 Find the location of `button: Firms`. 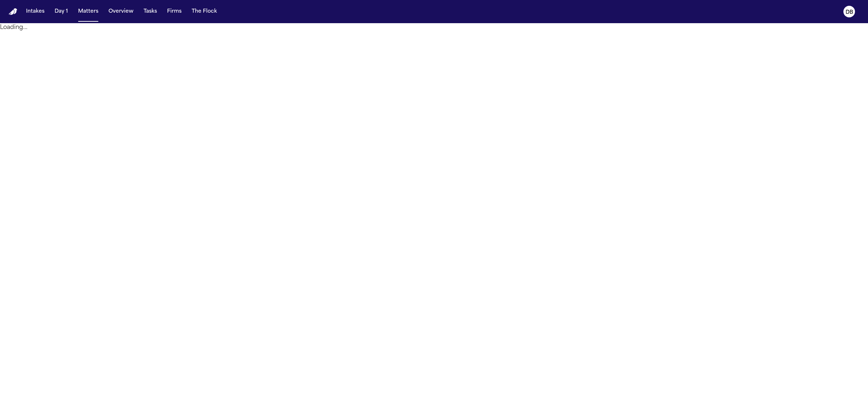

button: Firms is located at coordinates (174, 12).